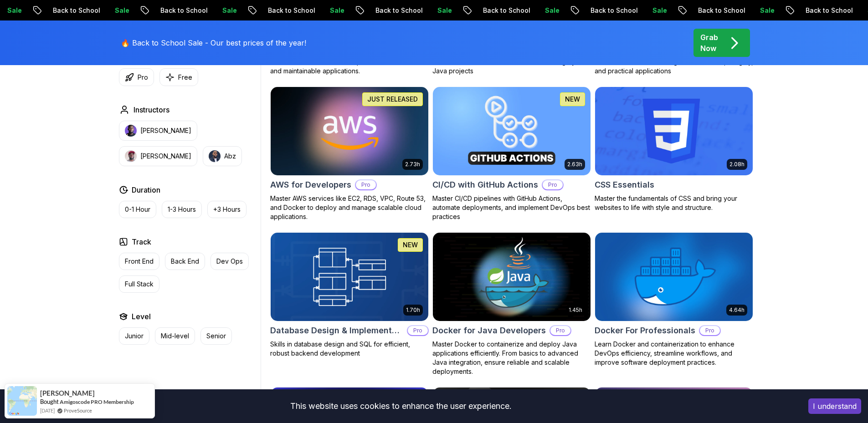 This screenshot has height=423, width=868. What do you see at coordinates (511, 208) in the screenshot?
I see `p: Master CI/CD pipelines with GitHub Actions, automate deployments, and implement DevOps best pract...` at bounding box center [511, 208].